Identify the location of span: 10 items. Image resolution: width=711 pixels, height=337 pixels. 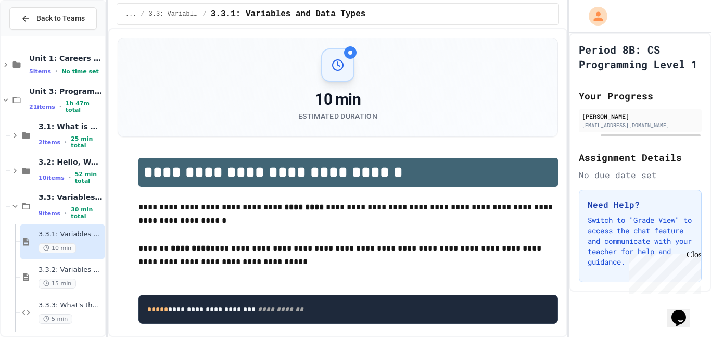
(52, 177).